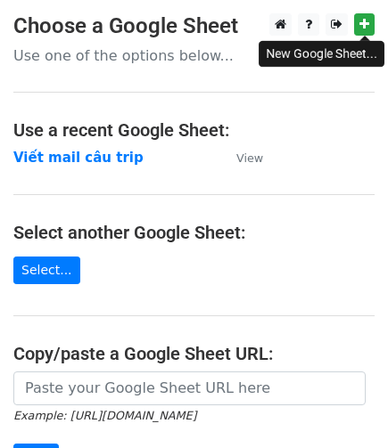 Image resolution: width=388 pixels, height=448 pixels. I want to click on a: Viết mail câu trip, so click(78, 158).